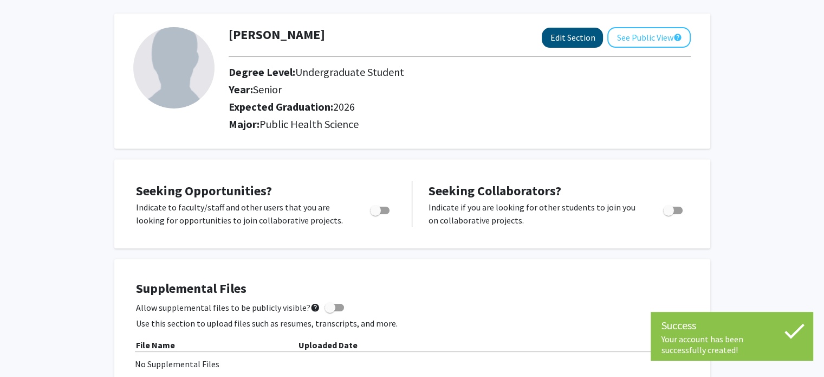 This screenshot has height=377, width=824. Describe the element at coordinates (204, 190) in the screenshot. I see `span: Seeking Opportunities?` at that location.